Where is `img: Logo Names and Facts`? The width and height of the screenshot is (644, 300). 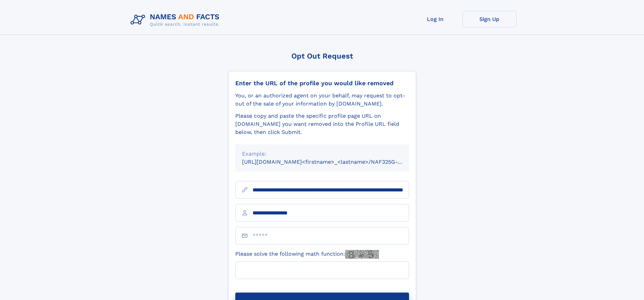 img: Logo Names and Facts is located at coordinates (176, 20).